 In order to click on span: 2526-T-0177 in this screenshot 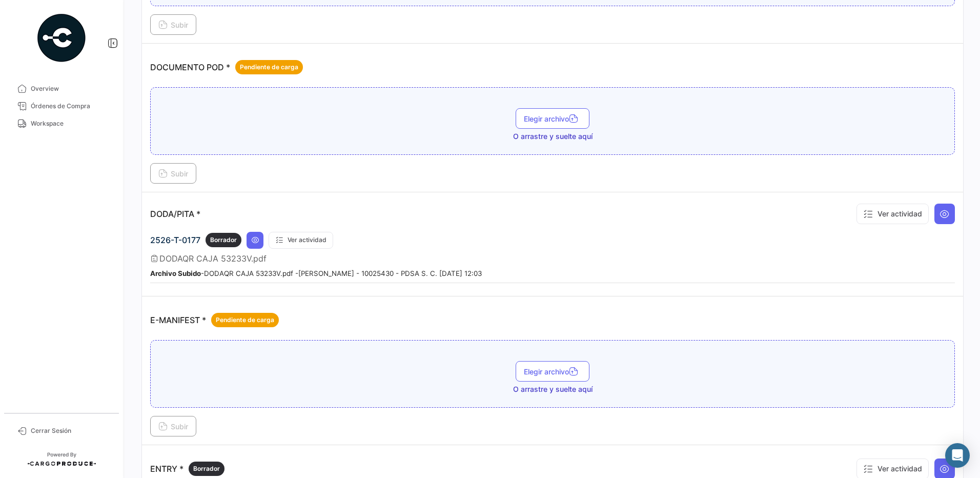, I will do `click(175, 240)`.